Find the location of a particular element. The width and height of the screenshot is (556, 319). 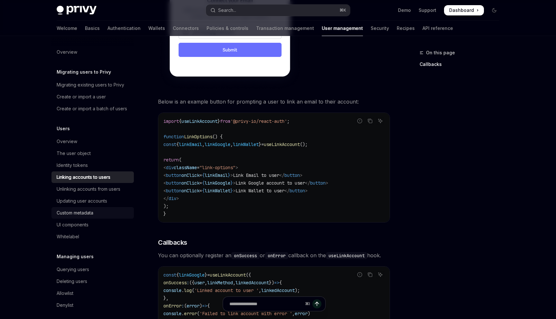

a: Identity tokens is located at coordinates (93, 165).